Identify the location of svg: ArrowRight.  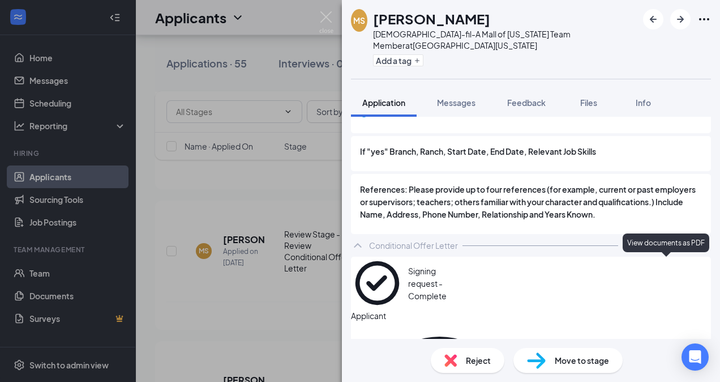
(681, 19).